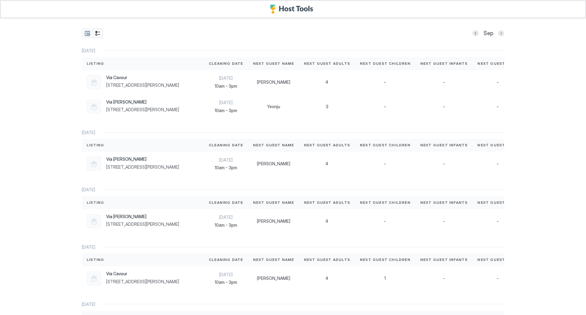 This screenshot has height=315, width=586. Describe the element at coordinates (293, 9) in the screenshot. I see `a: Host Tools Logo` at that location.